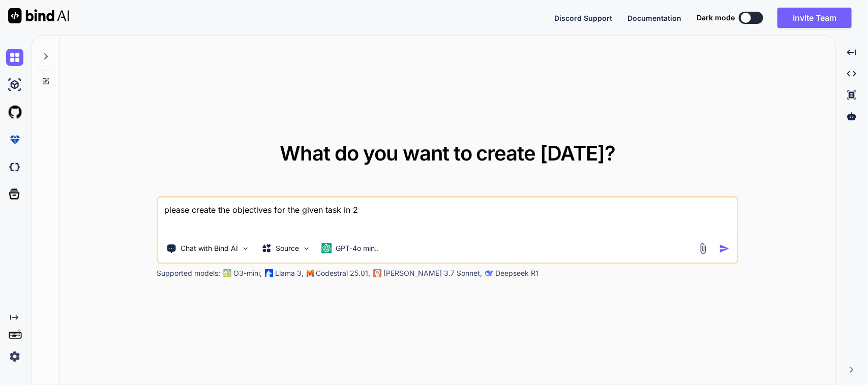 Image resolution: width=868 pixels, height=385 pixels. What do you see at coordinates (327, 248) in the screenshot?
I see `img: GPT-4o mini` at bounding box center [327, 248].